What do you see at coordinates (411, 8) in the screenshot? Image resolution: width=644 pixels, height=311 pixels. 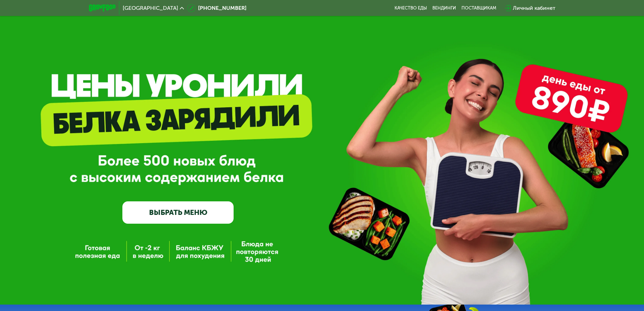 I see `a: Качество еды` at bounding box center [411, 8].